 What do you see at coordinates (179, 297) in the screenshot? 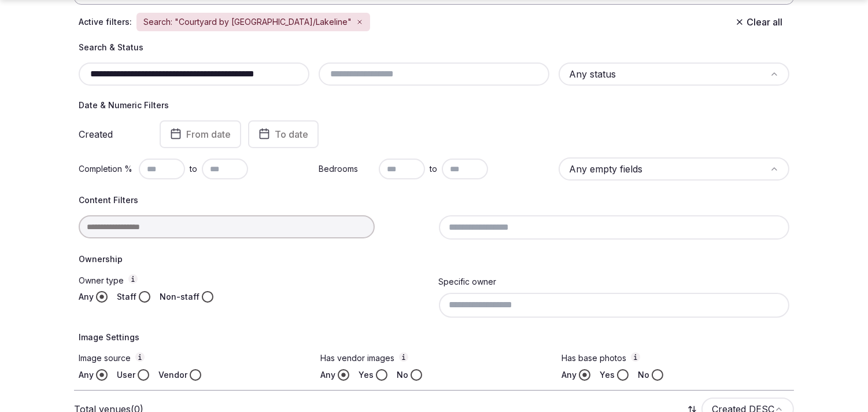
I see `label: Non-staff` at bounding box center [179, 297].